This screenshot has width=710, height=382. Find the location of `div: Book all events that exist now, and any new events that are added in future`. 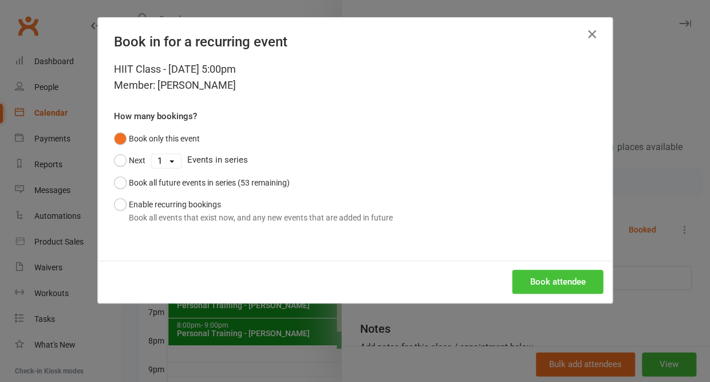

div: Book all events that exist now, and any new events that are added in future is located at coordinates (260, 217).